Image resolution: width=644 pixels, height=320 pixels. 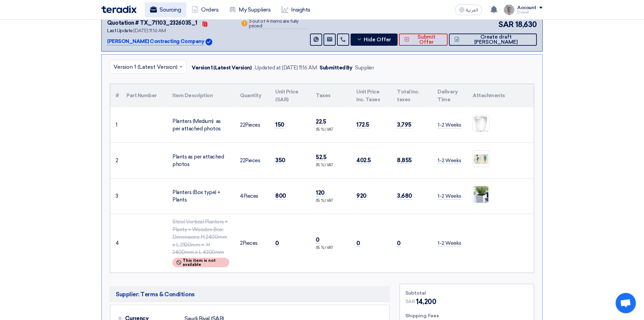 What do you see at coordinates (116, 161) in the screenshot?
I see `td: 2` at bounding box center [116, 161].